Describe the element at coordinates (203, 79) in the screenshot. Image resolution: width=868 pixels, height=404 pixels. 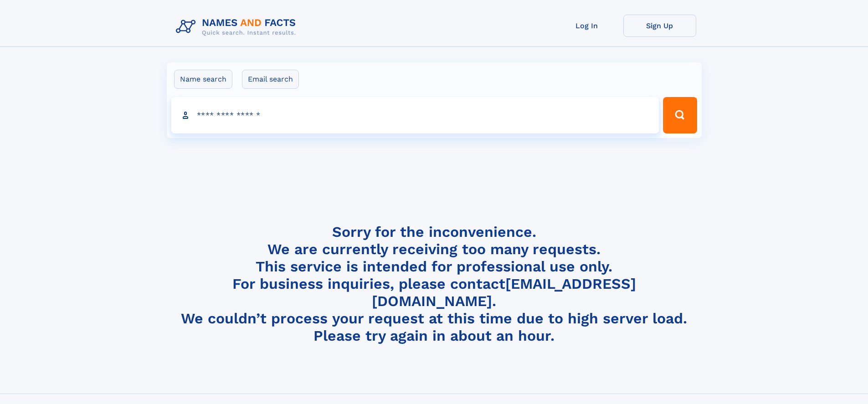
I see `label: Name search` at that location.